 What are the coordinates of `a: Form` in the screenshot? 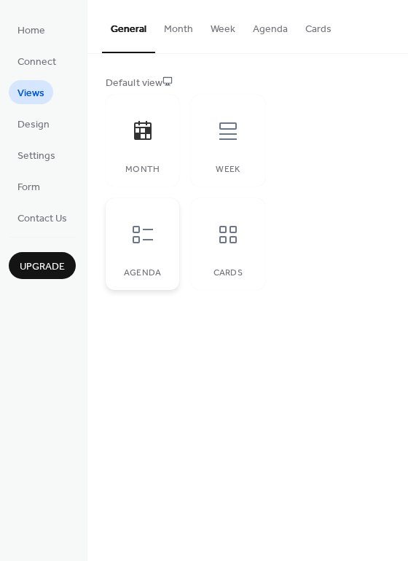 It's located at (28, 186).